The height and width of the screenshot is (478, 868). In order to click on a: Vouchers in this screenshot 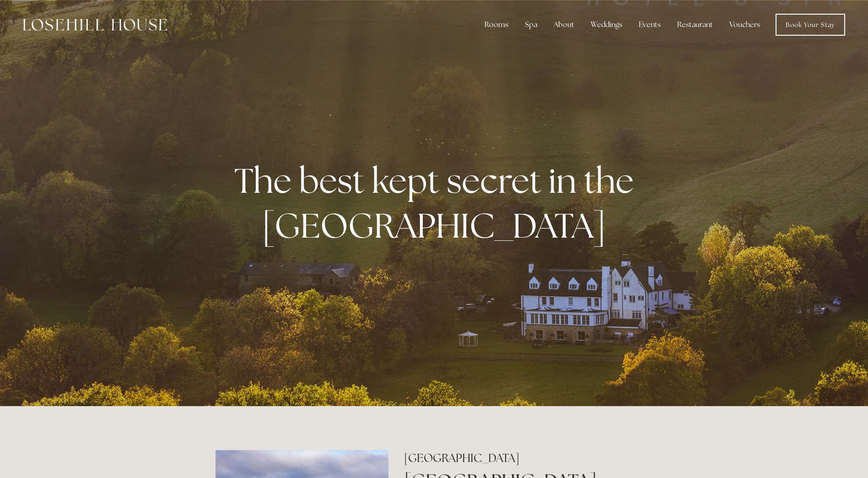, I will do `click(745, 25)`.